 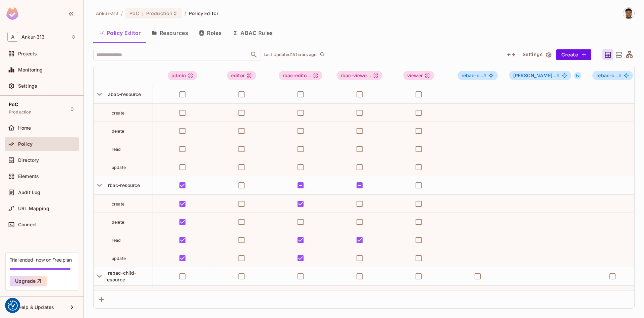 What do you see at coordinates (204, 13) in the screenshot?
I see `span: Policy Editor` at bounding box center [204, 13].